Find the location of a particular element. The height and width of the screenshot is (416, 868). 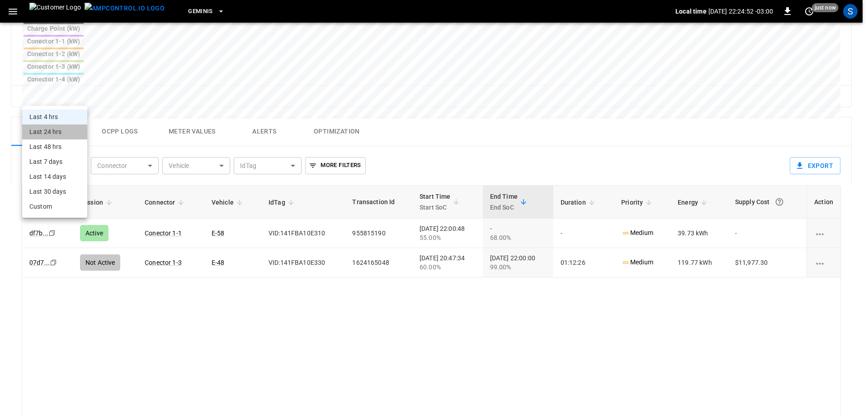

li: Last 14 days is located at coordinates (55, 177).